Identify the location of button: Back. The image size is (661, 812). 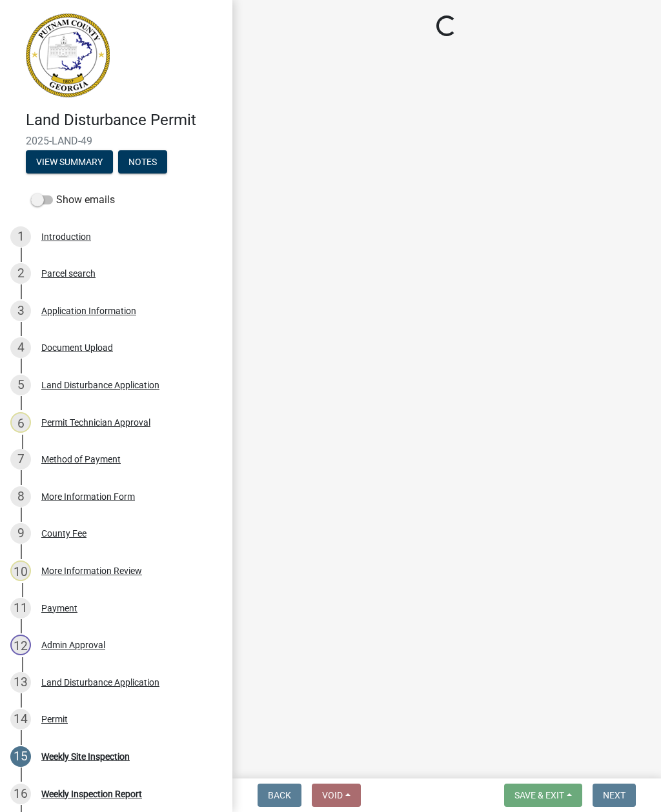
(279, 795).